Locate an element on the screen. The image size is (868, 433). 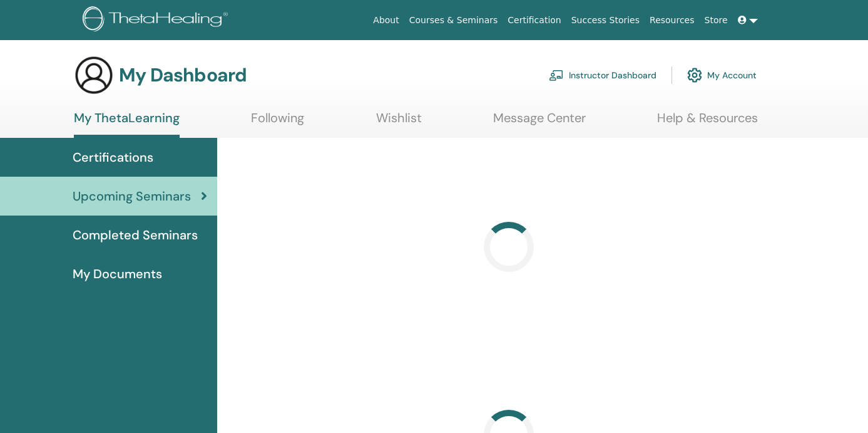
a: Certification is located at coordinates (534, 20).